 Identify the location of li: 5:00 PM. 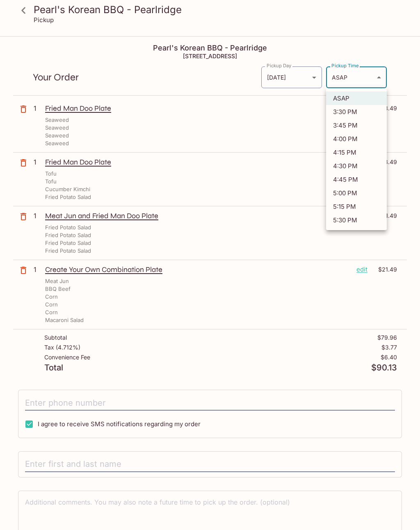
(356, 193).